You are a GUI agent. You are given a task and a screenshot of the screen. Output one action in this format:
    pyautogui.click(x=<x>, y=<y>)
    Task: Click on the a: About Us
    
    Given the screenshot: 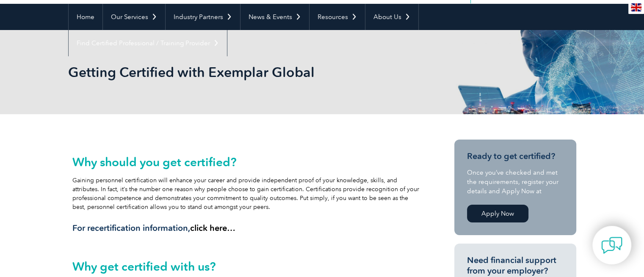 What is the action you would take?
    pyautogui.click(x=392, y=17)
    